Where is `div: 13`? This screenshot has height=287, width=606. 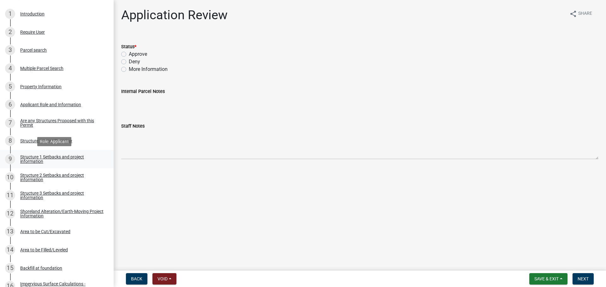 div: 13 is located at coordinates (10, 232).